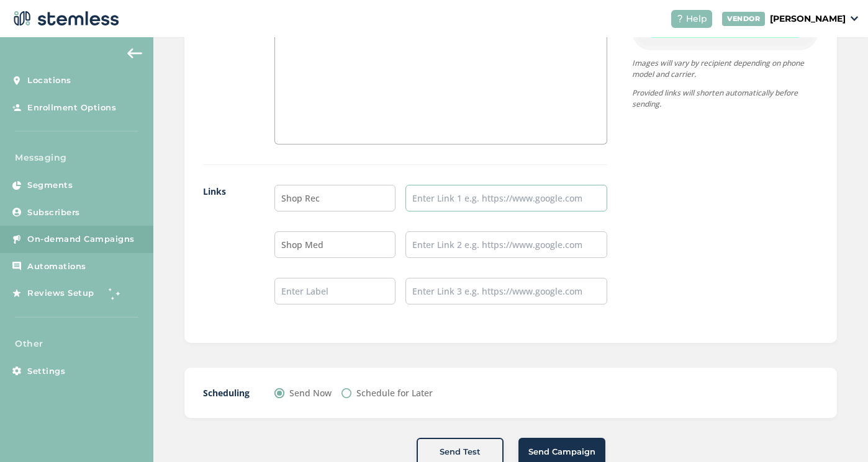 The image size is (868, 462). Describe the element at coordinates (562, 453) in the screenshot. I see `span: Send Campaign` at that location.